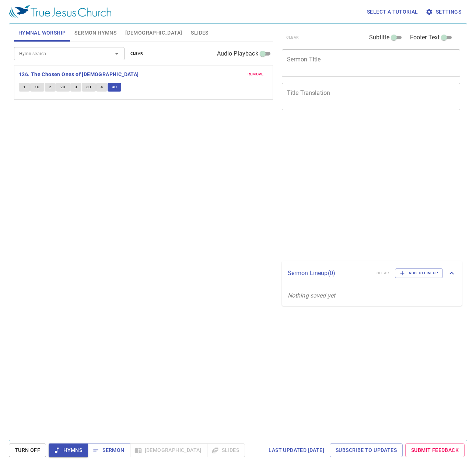 This screenshot has width=476, height=467. Describe the element at coordinates (50, 87) in the screenshot. I see `span: 2` at that location.